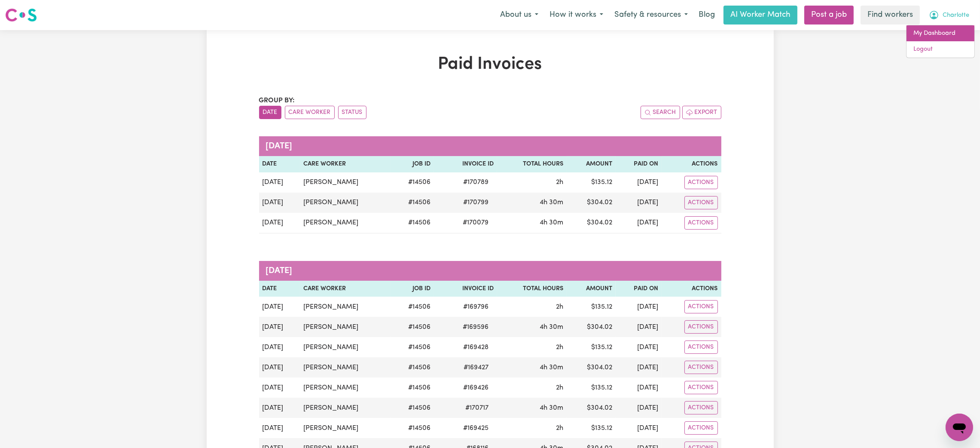  What do you see at coordinates (691, 164) in the screenshot?
I see `th: Actions` at bounding box center [691, 164].